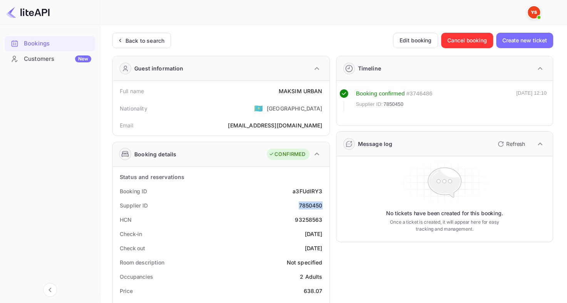 This screenshot has width=567, height=303. Describe the element at coordinates (305, 262) in the screenshot. I see `div: Not specified` at that location.